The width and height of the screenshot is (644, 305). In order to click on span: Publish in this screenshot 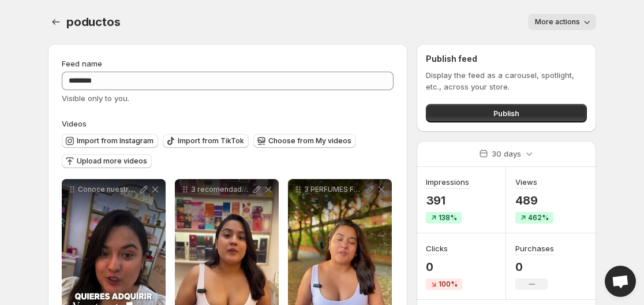, I will do `click(506, 113)`.